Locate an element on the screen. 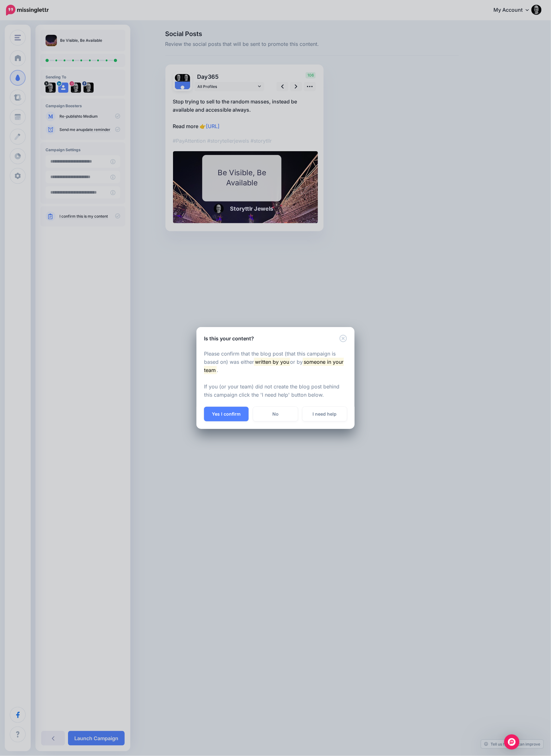  mark: someone in your team is located at coordinates (274, 366).